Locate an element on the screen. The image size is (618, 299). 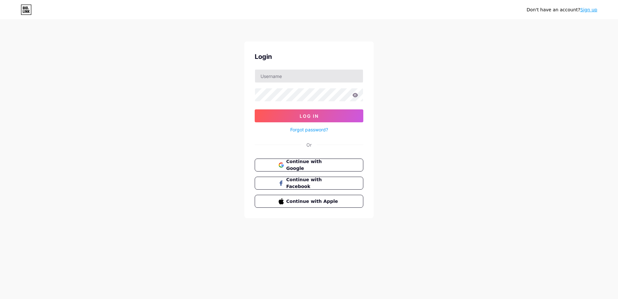
a: Forgot password? is located at coordinates (309, 129).